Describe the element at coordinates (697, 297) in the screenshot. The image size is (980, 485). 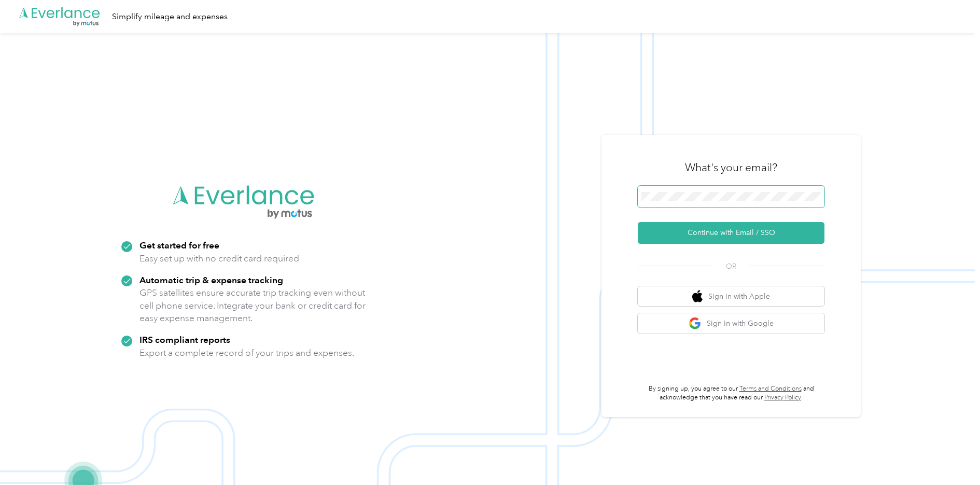
I see `img: apple logo` at that location.